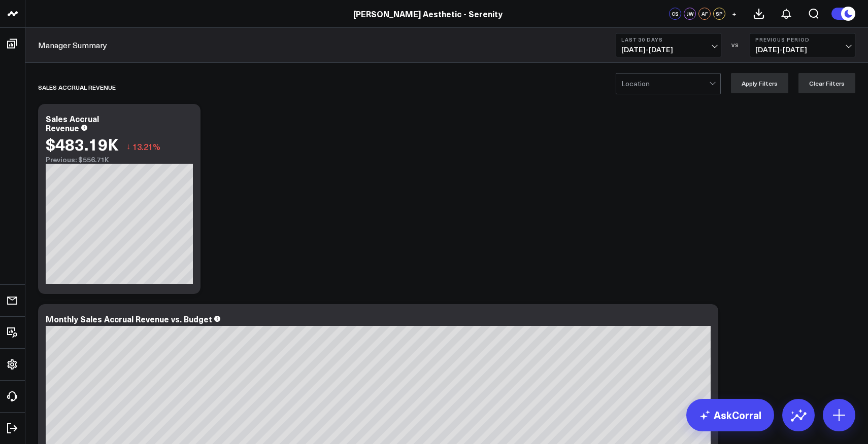  I want to click on div: JW, so click(690, 14).